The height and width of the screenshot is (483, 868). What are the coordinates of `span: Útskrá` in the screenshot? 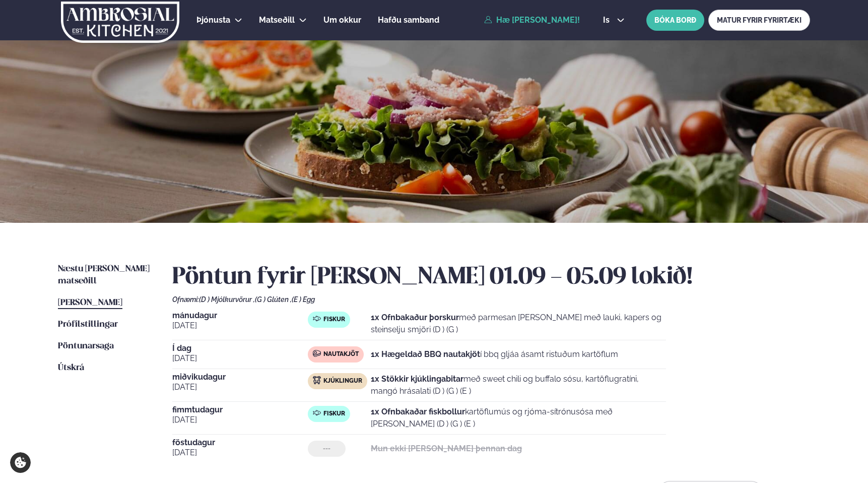 It's located at (71, 368).